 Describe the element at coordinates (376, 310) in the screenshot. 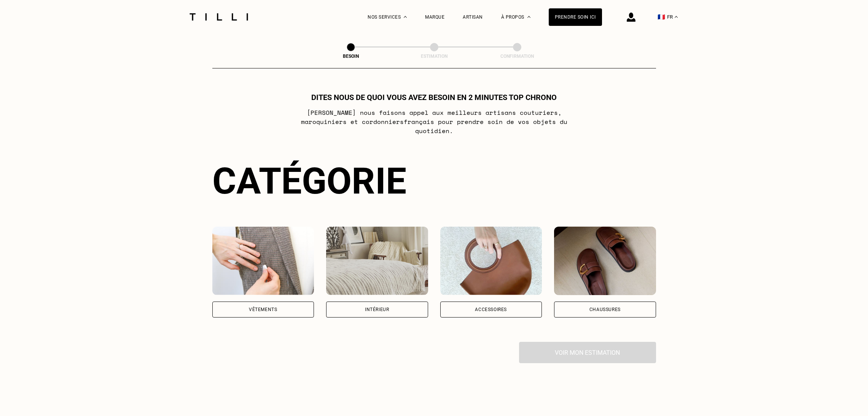

I see `div: Intérieur` at that location.